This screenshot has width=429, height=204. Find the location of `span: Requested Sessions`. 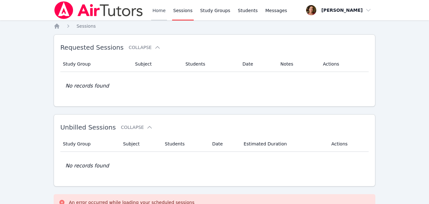

span: Requested Sessions is located at coordinates (92, 47).